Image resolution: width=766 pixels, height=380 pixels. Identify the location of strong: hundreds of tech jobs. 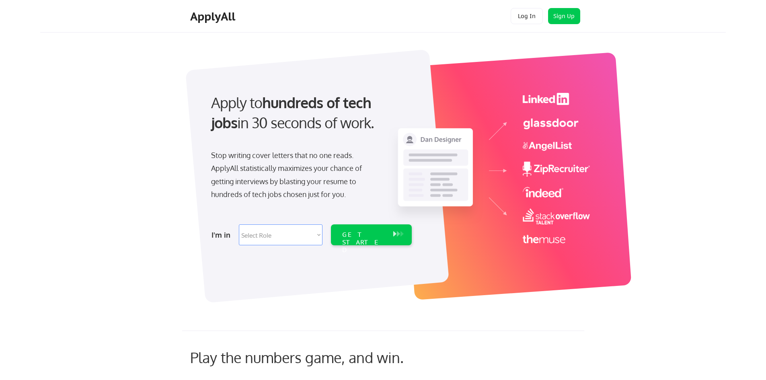
(293, 112).